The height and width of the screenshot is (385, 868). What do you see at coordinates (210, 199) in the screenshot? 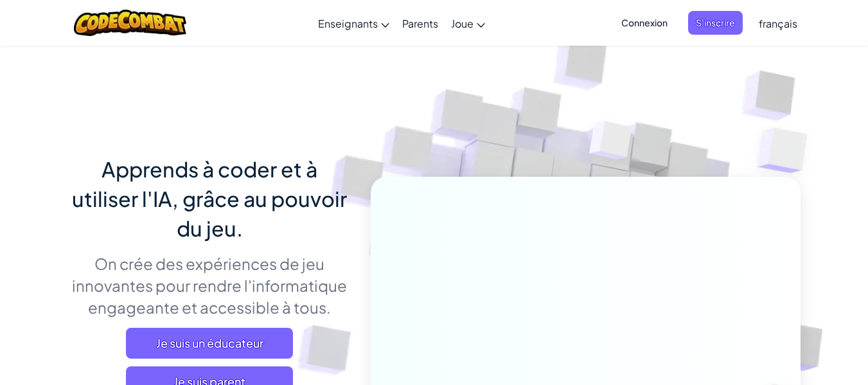
I see `span: Apprends à coder et à utiliser l'IA, grâce au pouvoir du jeu.` at bounding box center [210, 199].